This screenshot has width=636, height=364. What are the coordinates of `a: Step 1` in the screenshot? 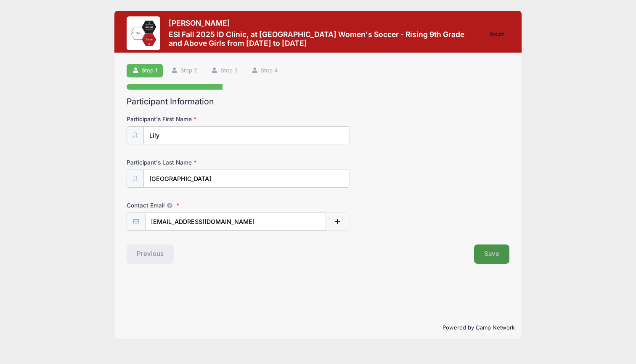 It's located at (145, 71).